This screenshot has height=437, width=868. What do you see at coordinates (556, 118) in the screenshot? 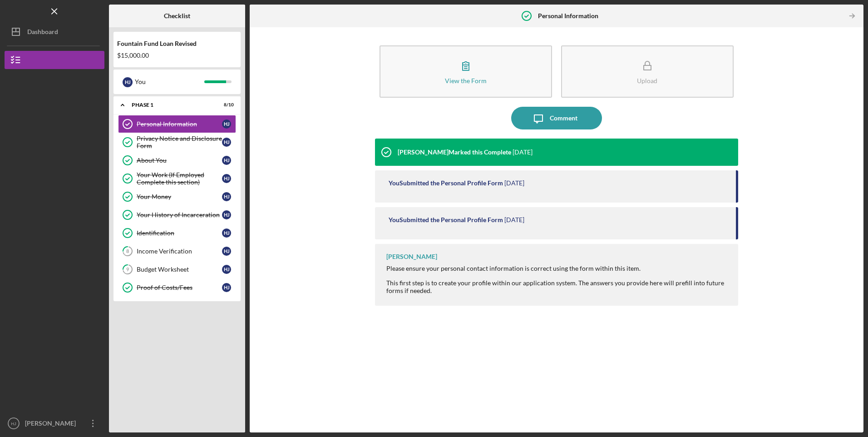
I see `button: Comment` at bounding box center [556, 118].